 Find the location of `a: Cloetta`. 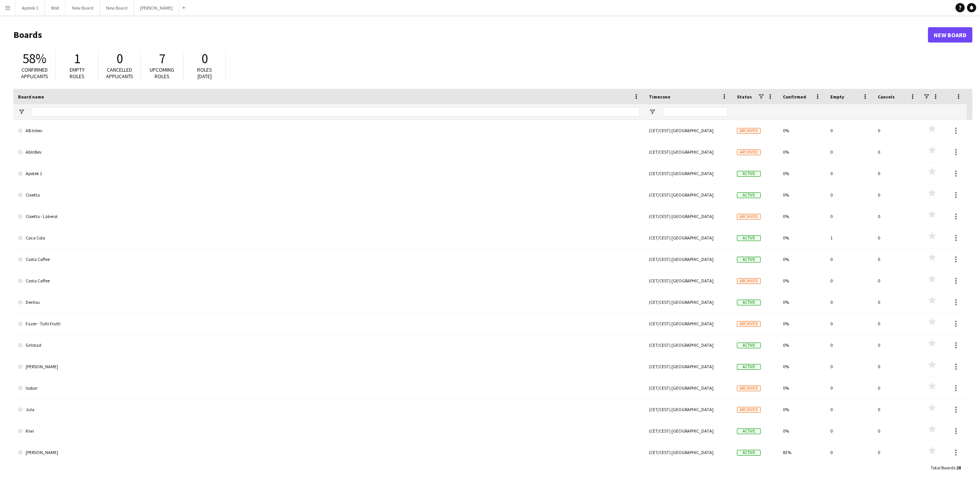

a: Cloetta is located at coordinates (329, 195).